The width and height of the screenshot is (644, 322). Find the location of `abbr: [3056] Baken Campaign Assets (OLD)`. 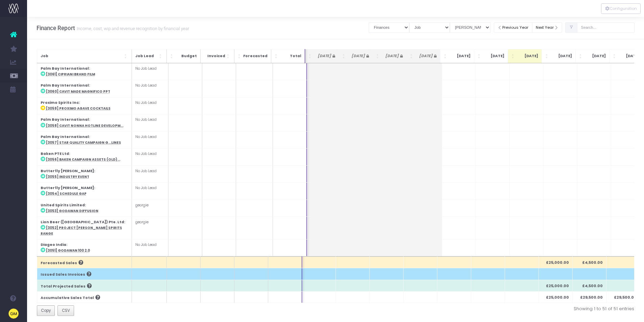

abbr: [3056] Baken Campaign Assets (OLD) is located at coordinates (83, 159).